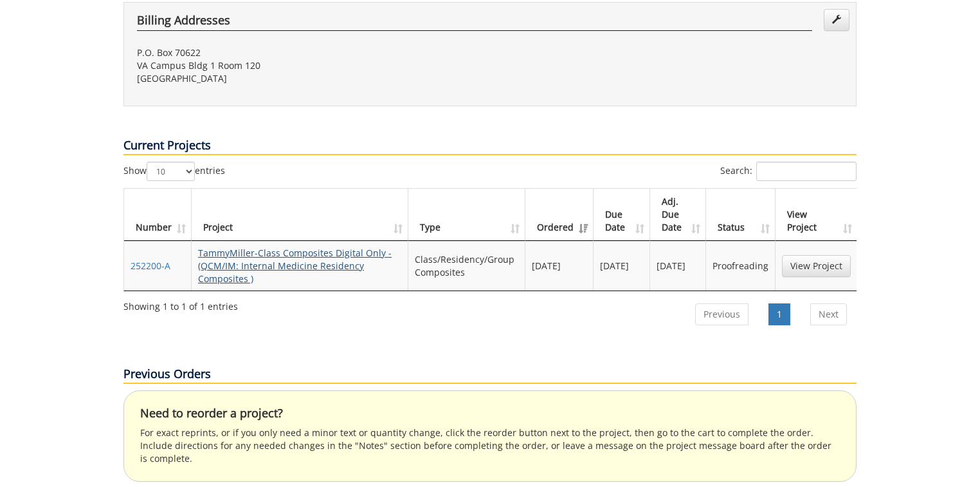 This screenshot has height=487, width=980. Describe the element at coordinates (150, 265) in the screenshot. I see `a: 252200-A` at that location.